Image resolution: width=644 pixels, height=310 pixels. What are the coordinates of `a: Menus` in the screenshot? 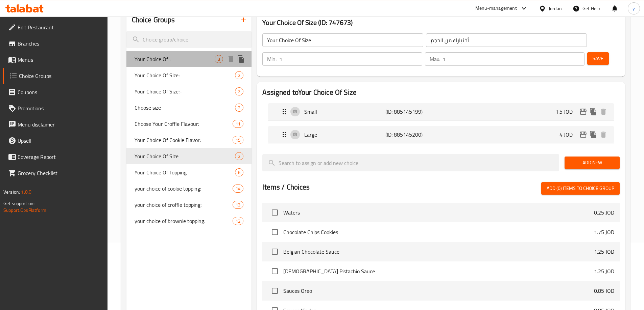 It's located at (55, 60).